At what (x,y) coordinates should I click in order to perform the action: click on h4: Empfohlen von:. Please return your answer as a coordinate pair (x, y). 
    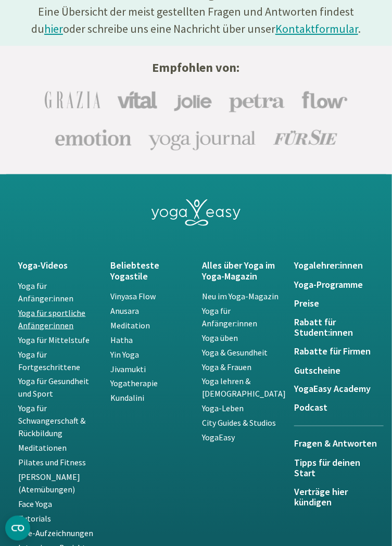
    Looking at the image, I should click on (196, 67).